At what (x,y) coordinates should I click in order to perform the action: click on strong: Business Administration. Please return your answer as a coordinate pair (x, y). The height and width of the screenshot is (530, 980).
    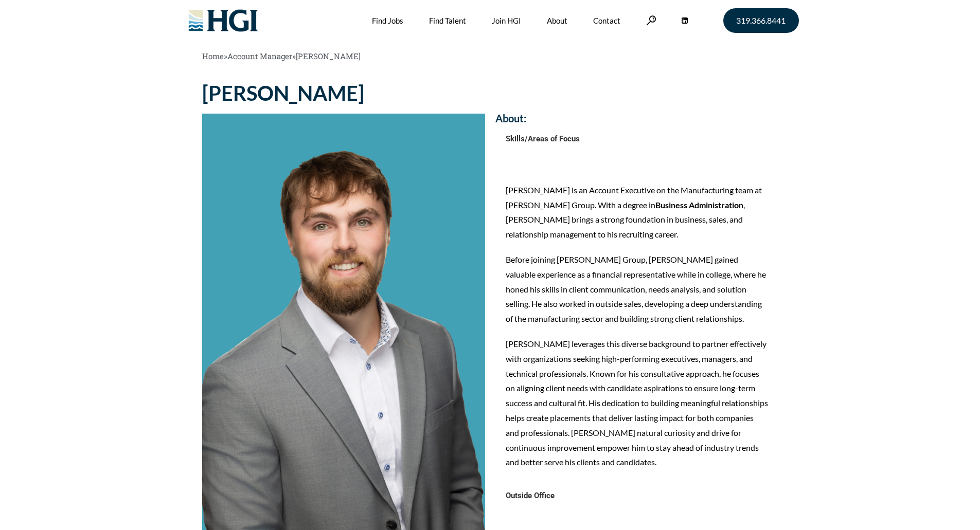
    Looking at the image, I should click on (699, 205).